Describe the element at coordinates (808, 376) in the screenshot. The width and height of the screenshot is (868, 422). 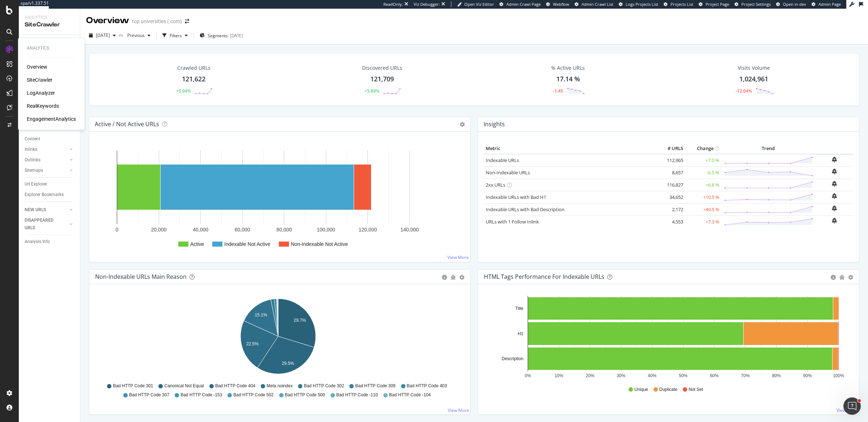
I see `text: 90%` at that location.